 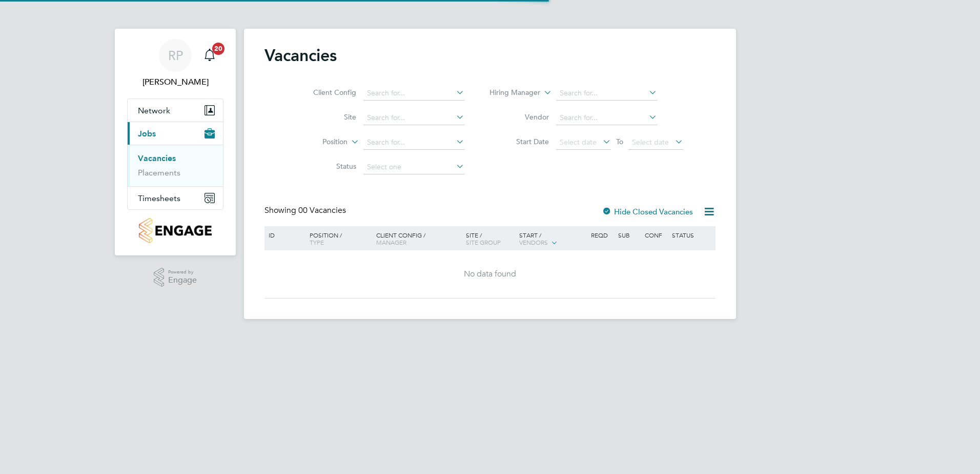 I want to click on label: Site, so click(x=327, y=117).